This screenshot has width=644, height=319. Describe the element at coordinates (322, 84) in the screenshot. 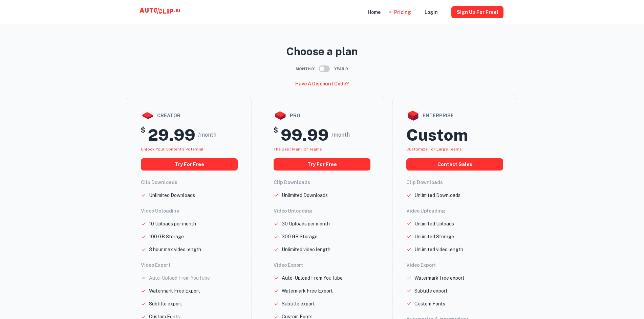

I see `h6: Have a discount code?` at that location.